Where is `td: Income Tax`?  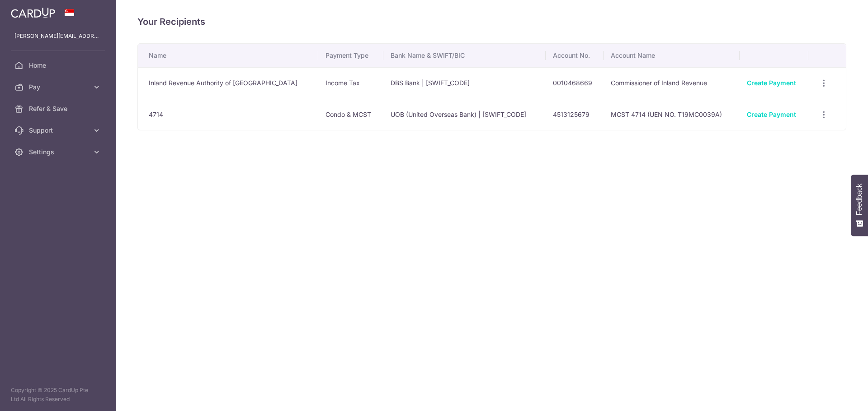 td: Income Tax is located at coordinates (351, 83).